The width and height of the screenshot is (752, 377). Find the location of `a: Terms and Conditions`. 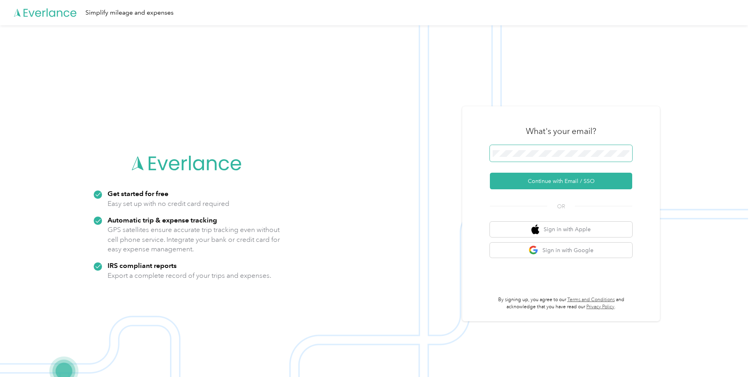

a: Terms and Conditions is located at coordinates (591, 300).